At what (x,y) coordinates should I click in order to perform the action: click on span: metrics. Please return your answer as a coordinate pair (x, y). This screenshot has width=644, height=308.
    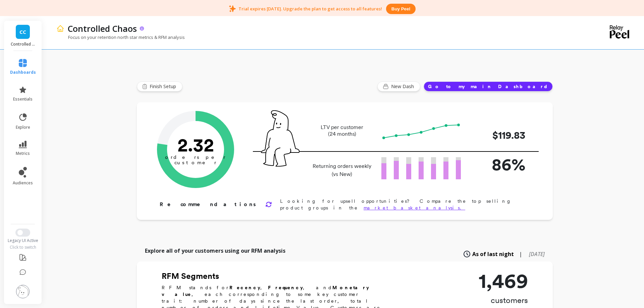
    Looking at the image, I should click on (23, 154).